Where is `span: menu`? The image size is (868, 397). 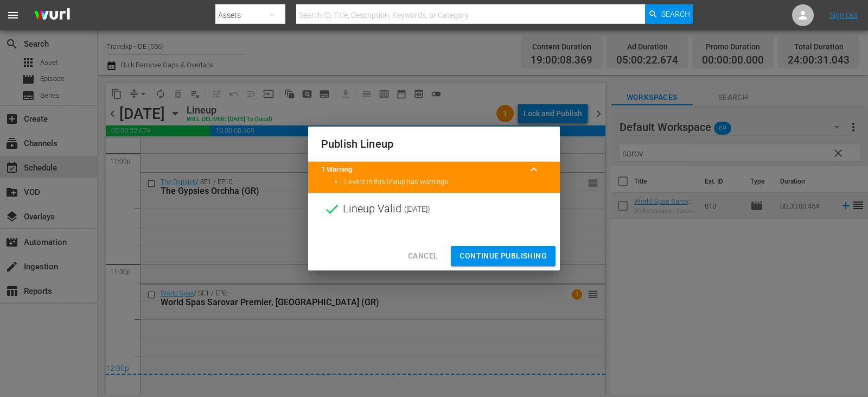 span: menu is located at coordinates (13, 15).